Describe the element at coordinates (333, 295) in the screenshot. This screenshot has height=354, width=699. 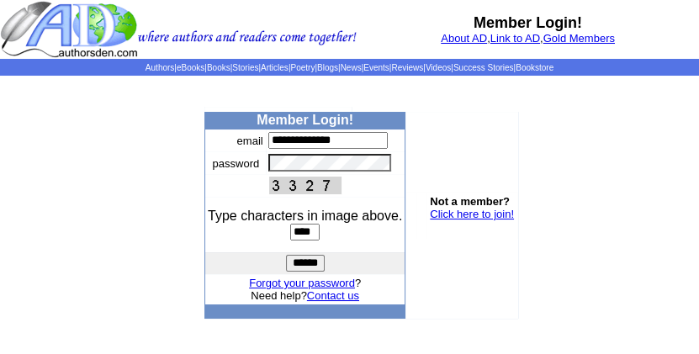
I see `a: Contact us` at that location.